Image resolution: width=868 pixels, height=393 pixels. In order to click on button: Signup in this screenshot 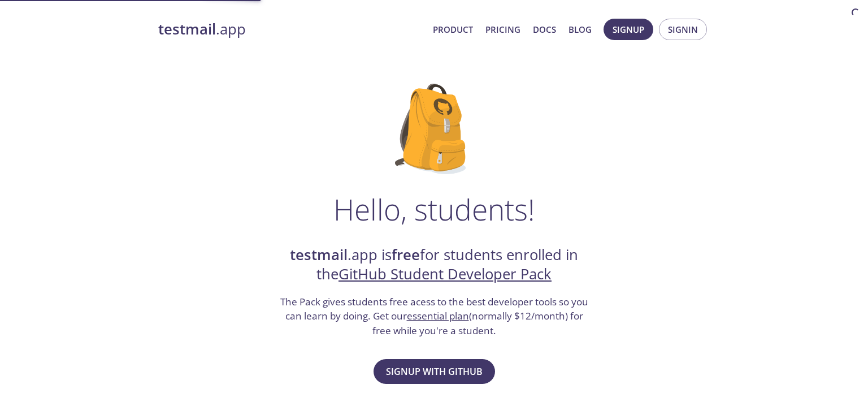, I will do `click(629, 30)`.